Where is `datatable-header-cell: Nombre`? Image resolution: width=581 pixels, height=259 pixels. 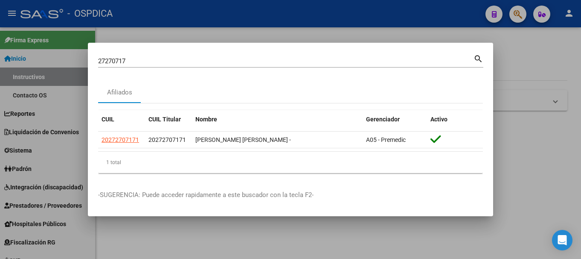
datatable-header-cell: Nombre is located at coordinates (277, 119).